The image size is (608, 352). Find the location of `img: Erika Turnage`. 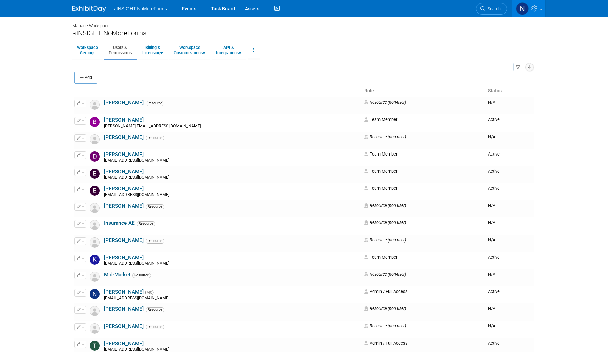

img: Erika Turnage is located at coordinates (95, 191).